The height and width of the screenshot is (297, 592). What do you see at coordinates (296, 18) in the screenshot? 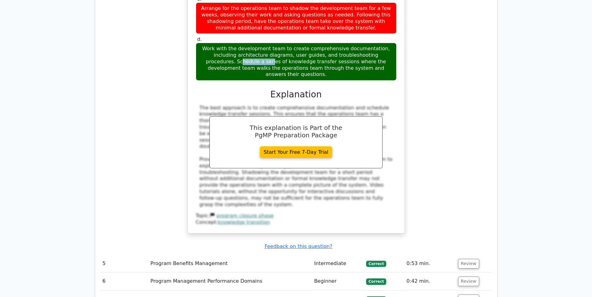
I see `div: Arrange for the operations team to shadow the development team for a few weeks, observing their w...` at bounding box center [296, 18].